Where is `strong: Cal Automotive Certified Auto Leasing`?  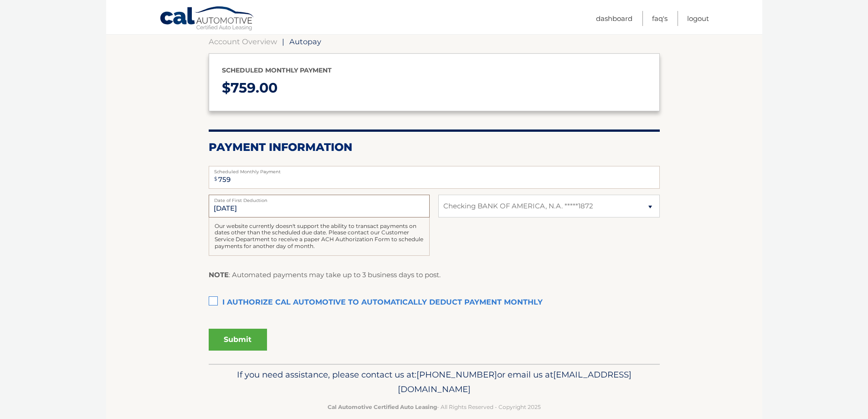
strong: Cal Automotive Certified Auto Leasing is located at coordinates (383, 407).